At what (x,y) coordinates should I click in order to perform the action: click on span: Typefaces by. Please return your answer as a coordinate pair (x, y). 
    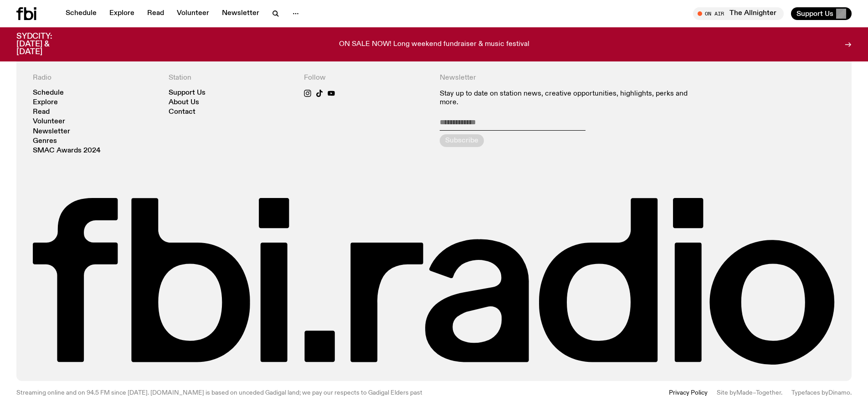
    Looking at the image, I should click on (810, 393).